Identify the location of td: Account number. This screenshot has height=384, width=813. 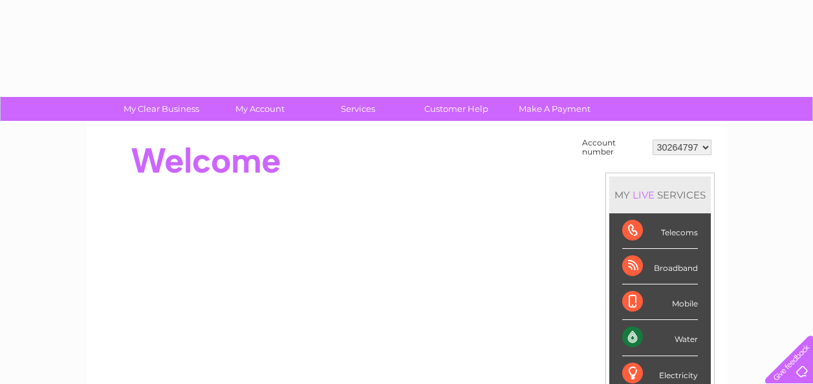
(614, 148).